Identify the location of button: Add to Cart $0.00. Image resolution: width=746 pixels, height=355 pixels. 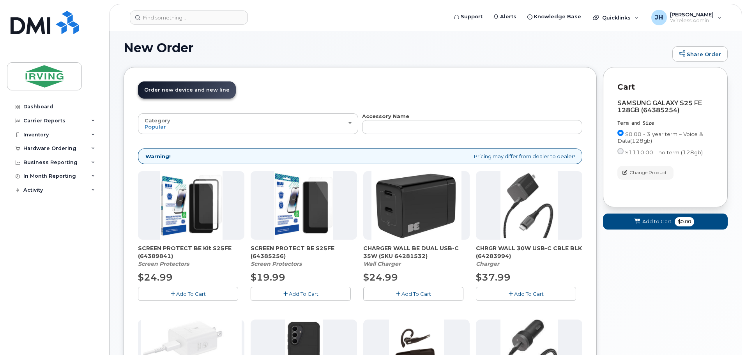
(665, 221).